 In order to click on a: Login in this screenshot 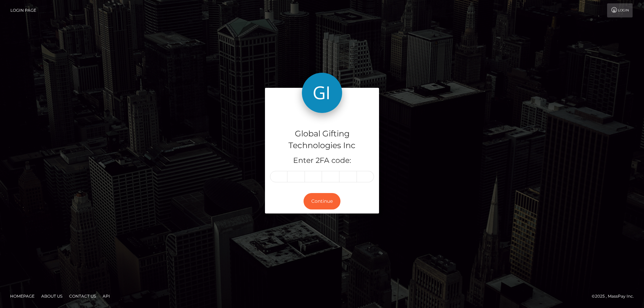, I will do `click(620, 10)`.